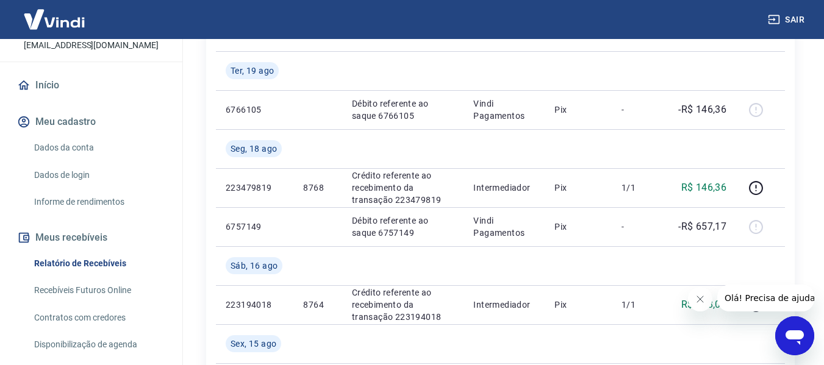 Image resolution: width=824 pixels, height=365 pixels. Describe the element at coordinates (98, 175) in the screenshot. I see `a: Dados de login` at that location.